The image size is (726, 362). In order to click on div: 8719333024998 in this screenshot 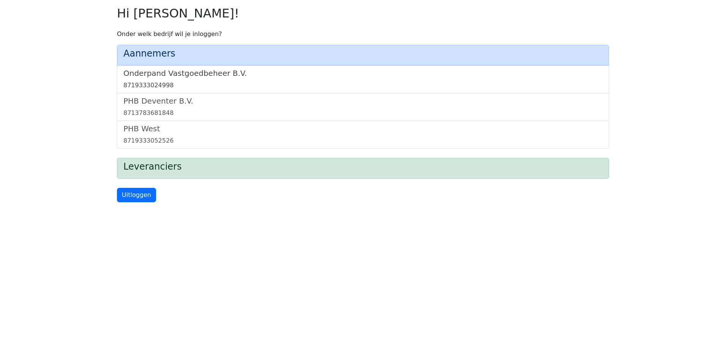, I will do `click(363, 85)`.